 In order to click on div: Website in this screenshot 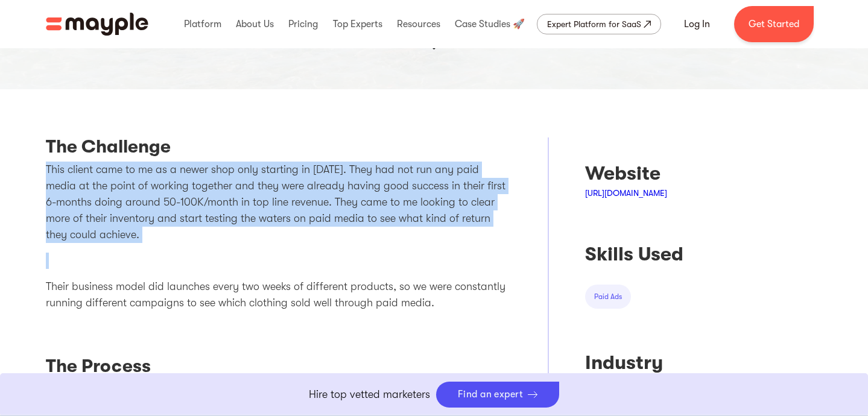, I will do `click(634, 174)`.